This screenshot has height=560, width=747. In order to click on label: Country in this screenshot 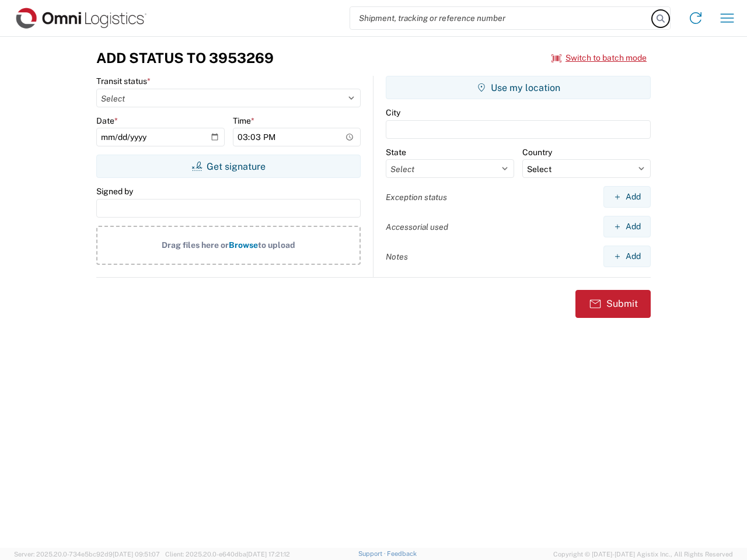, I will do `click(536, 152)`.